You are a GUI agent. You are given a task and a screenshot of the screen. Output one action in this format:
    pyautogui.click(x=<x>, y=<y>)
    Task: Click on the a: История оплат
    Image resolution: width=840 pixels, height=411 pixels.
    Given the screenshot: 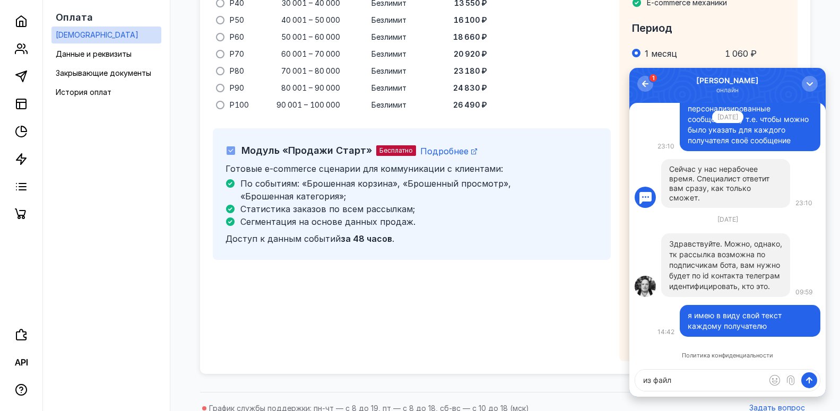 What is the action you would take?
    pyautogui.click(x=106, y=92)
    